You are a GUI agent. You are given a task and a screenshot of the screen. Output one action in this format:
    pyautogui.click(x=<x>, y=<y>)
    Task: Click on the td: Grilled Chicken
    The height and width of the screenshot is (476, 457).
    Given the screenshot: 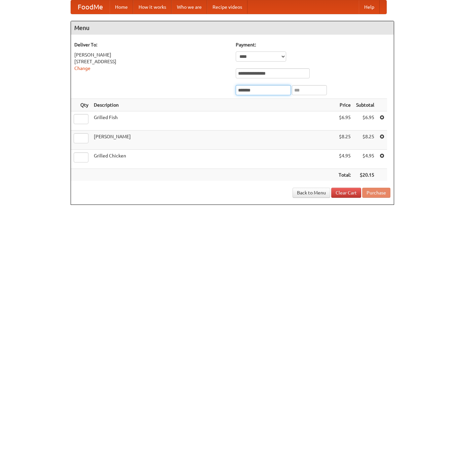 What is the action you would take?
    pyautogui.click(x=214, y=159)
    